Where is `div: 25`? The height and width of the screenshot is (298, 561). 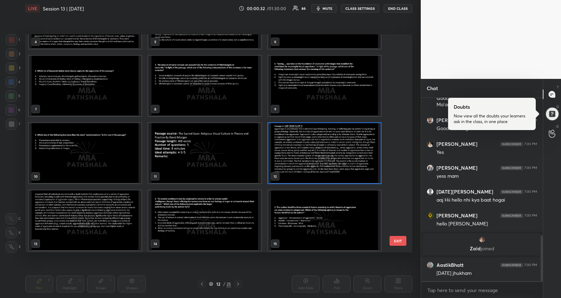 div: 25 is located at coordinates (228, 284).